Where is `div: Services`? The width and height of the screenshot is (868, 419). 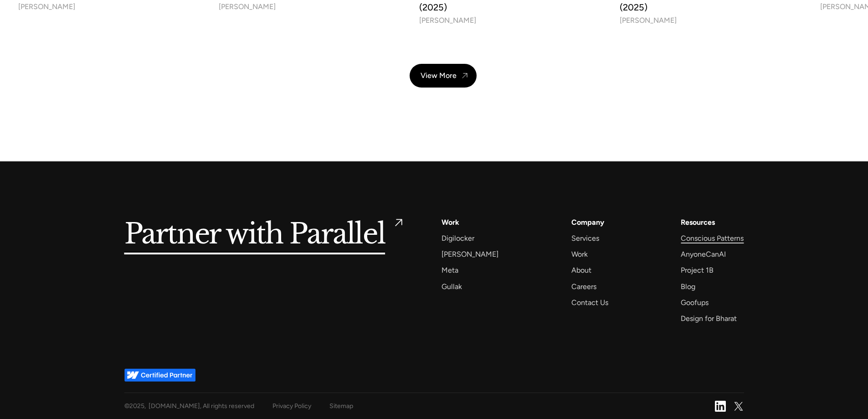 div: Services is located at coordinates (585, 238).